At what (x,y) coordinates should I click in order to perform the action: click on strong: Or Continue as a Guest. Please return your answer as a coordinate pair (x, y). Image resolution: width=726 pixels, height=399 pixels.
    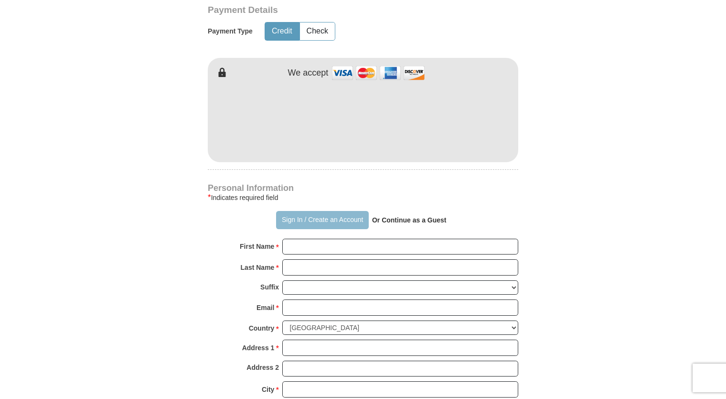
    Looking at the image, I should click on (410, 220).